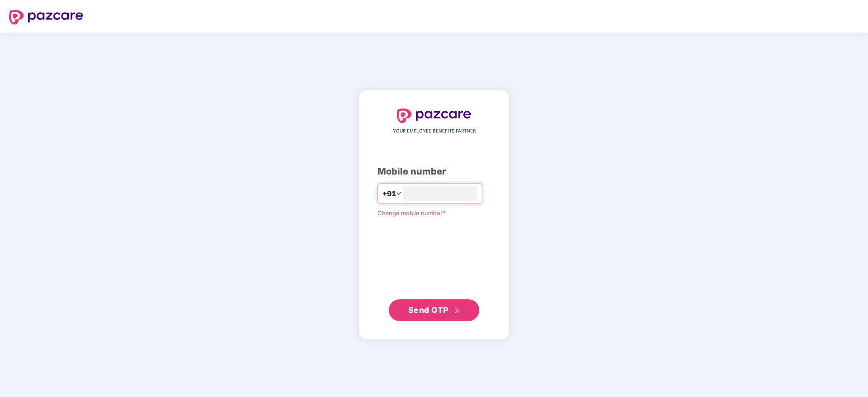 The width and height of the screenshot is (868, 397). Describe the element at coordinates (412, 213) in the screenshot. I see `a: Change mobile number?` at that location.